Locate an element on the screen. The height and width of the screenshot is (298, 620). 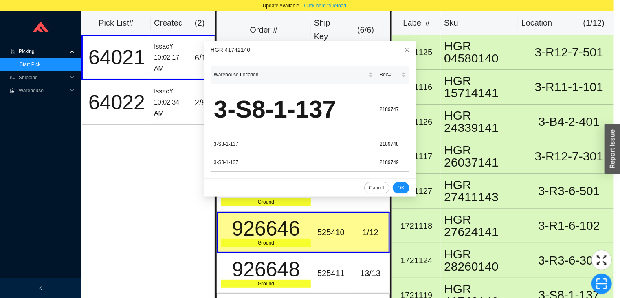
div: 13 / 13 is located at coordinates (370, 273).